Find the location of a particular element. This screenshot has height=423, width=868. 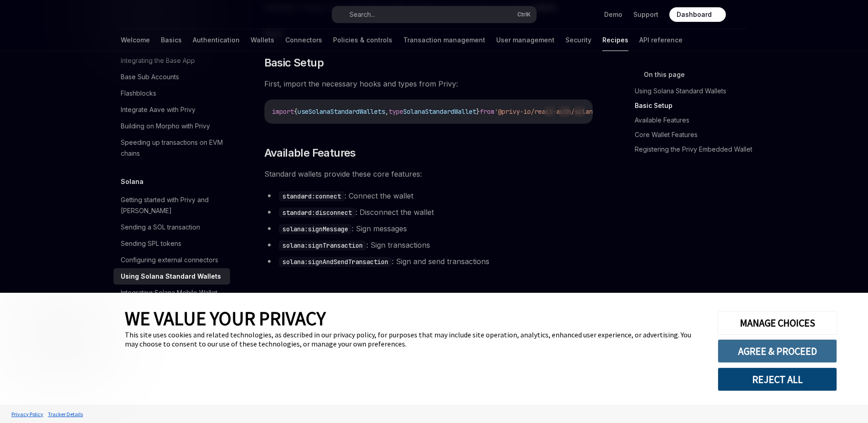

div: Building on Morpho with Privy is located at coordinates (165, 126).